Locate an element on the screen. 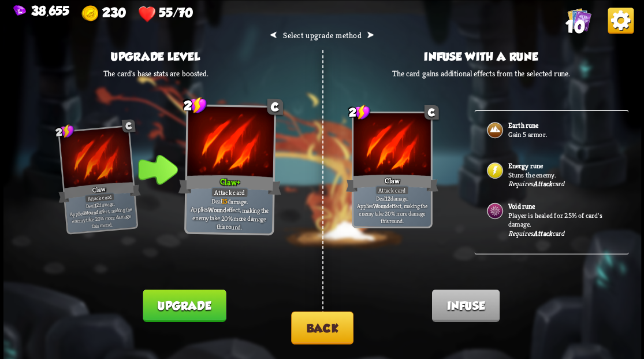 The height and width of the screenshot is (359, 644). img: Heart.png is located at coordinates (147, 13).